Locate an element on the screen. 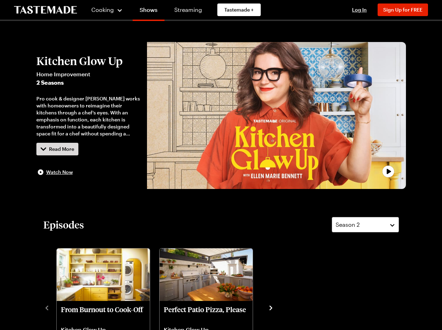  button: Season 2 is located at coordinates (365, 225).